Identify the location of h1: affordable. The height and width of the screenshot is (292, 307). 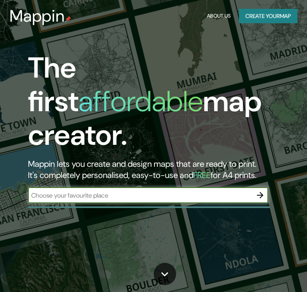
(140, 101).